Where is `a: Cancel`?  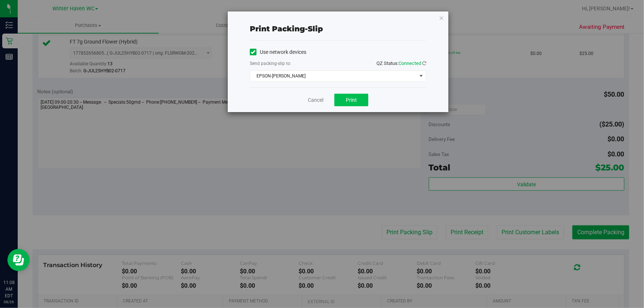
a: Cancel is located at coordinates (316, 100).